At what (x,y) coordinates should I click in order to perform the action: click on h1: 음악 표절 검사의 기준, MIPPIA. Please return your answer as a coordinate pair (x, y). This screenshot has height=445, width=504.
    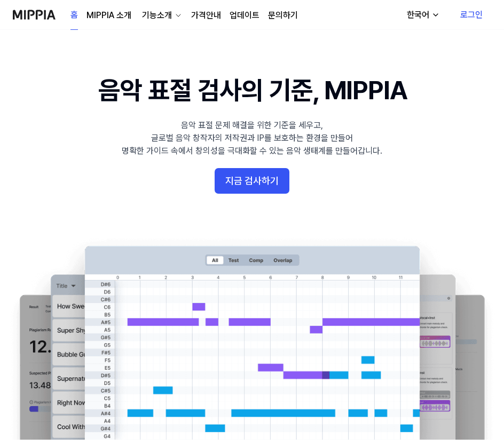
    Looking at the image, I should click on (252, 90).